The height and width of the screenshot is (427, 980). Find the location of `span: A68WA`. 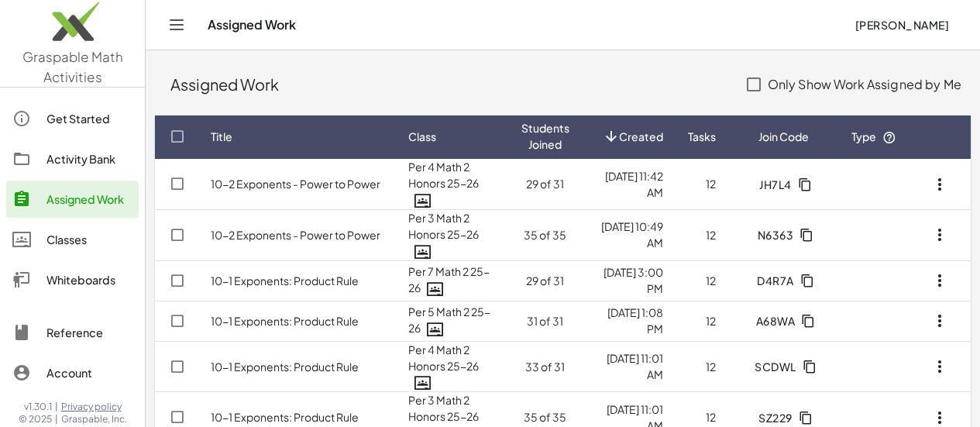

span: A68WA is located at coordinates (775, 321).